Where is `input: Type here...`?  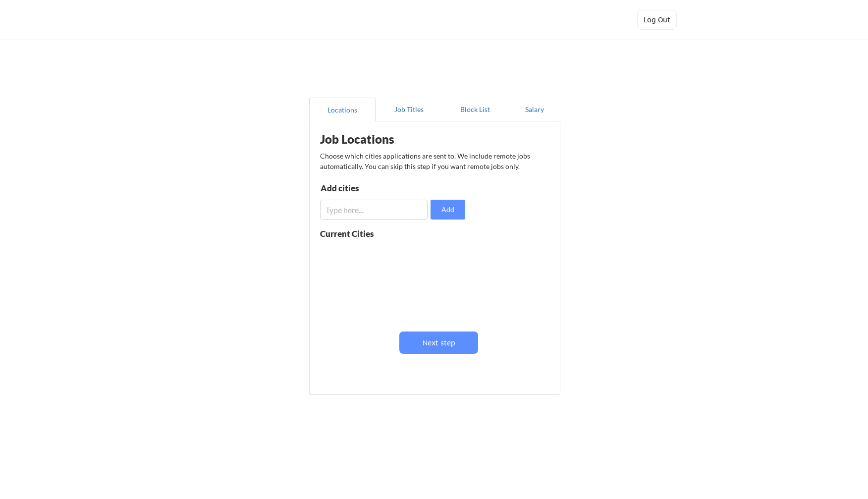
input: Type here... is located at coordinates (374, 210).